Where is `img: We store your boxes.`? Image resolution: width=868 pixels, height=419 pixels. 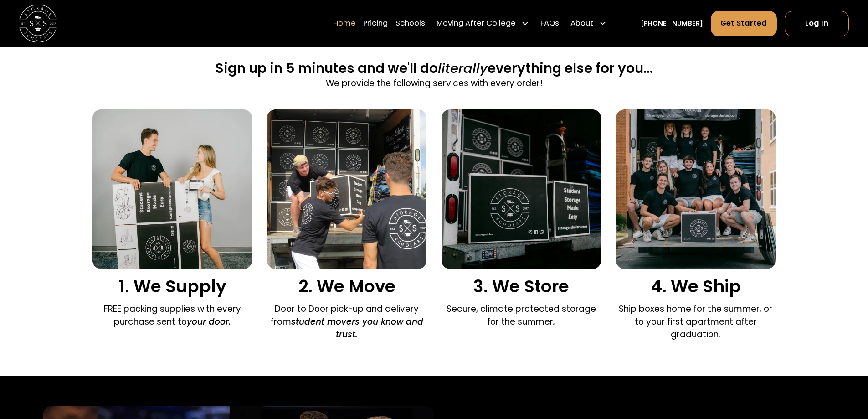 img: We store your boxes. is located at coordinates (521, 189).